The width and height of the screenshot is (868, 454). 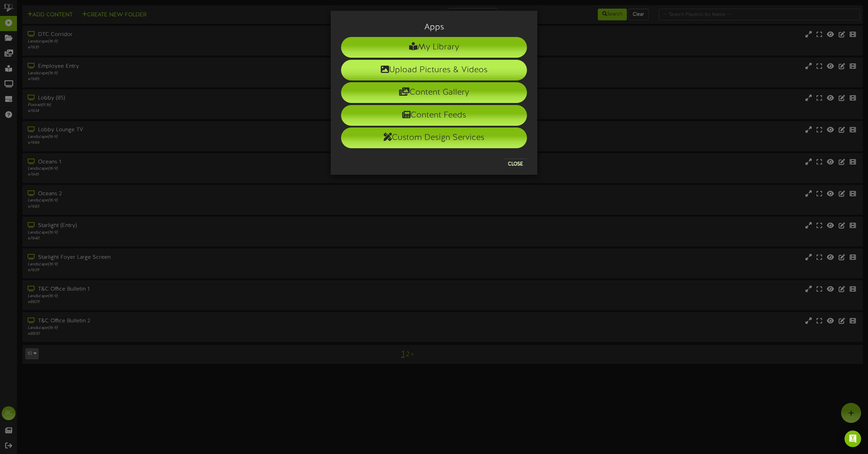 What do you see at coordinates (434, 138) in the screenshot?
I see `li: Custom Design Services` at bounding box center [434, 138].